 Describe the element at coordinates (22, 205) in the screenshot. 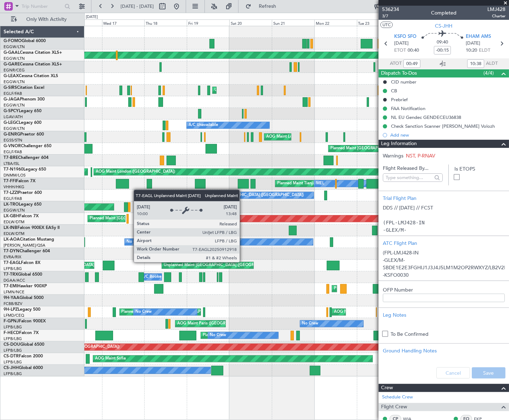

I see `a: LX-TROLegacy 650` at that location.